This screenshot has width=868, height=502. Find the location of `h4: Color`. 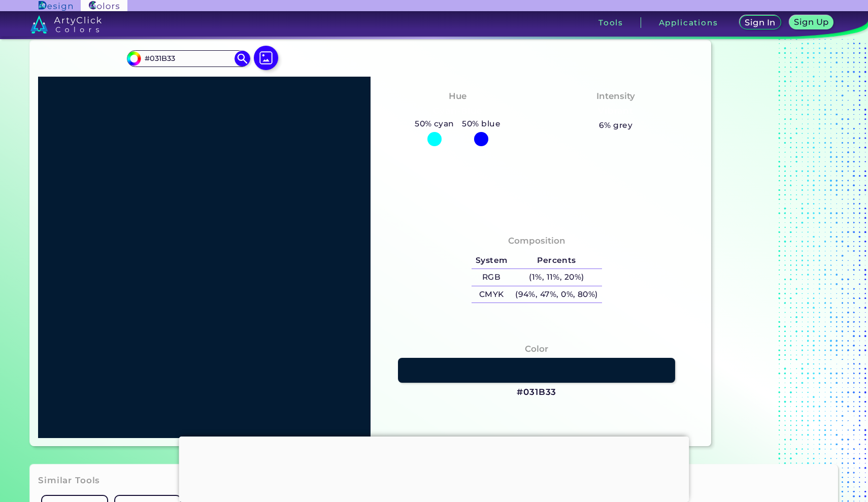

h4: Color is located at coordinates (537, 349).